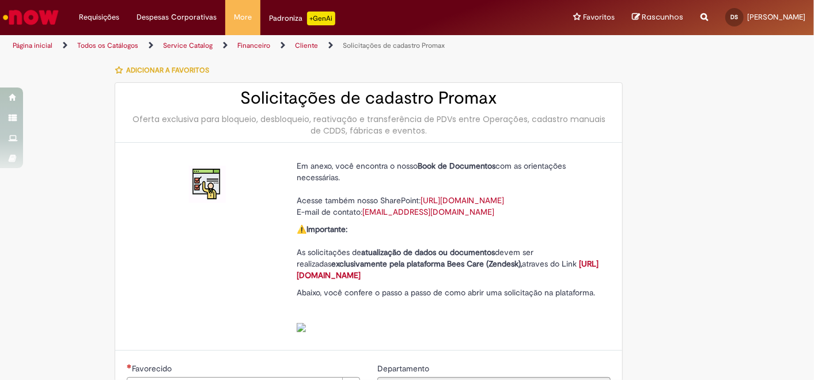 Image resolution: width=814 pixels, height=380 pixels. I want to click on strong: exclusivamente pela plataforma Bees Care (Zendesk),, so click(426, 264).